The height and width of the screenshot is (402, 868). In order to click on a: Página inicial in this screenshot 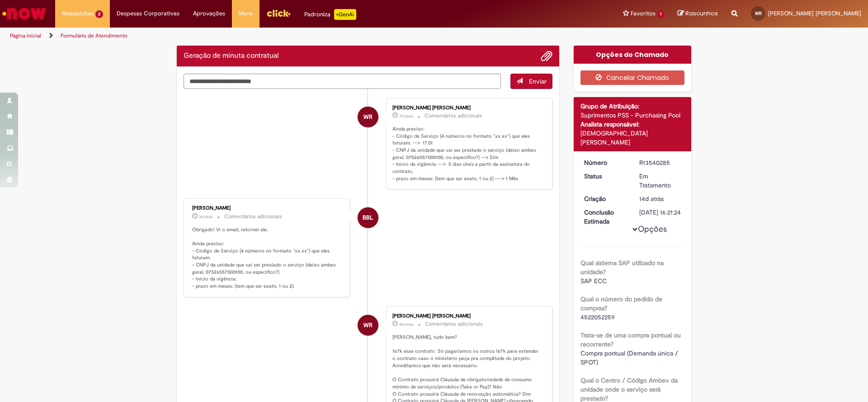, I will do `click(25, 36)`.